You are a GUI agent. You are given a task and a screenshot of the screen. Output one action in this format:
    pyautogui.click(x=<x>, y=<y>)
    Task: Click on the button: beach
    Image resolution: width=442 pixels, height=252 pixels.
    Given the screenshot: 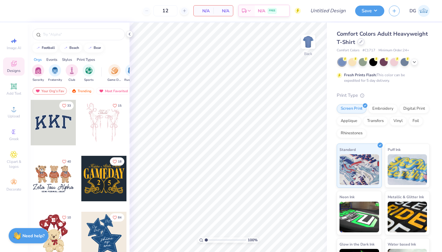 What is the action you would take?
    pyautogui.click(x=71, y=48)
    